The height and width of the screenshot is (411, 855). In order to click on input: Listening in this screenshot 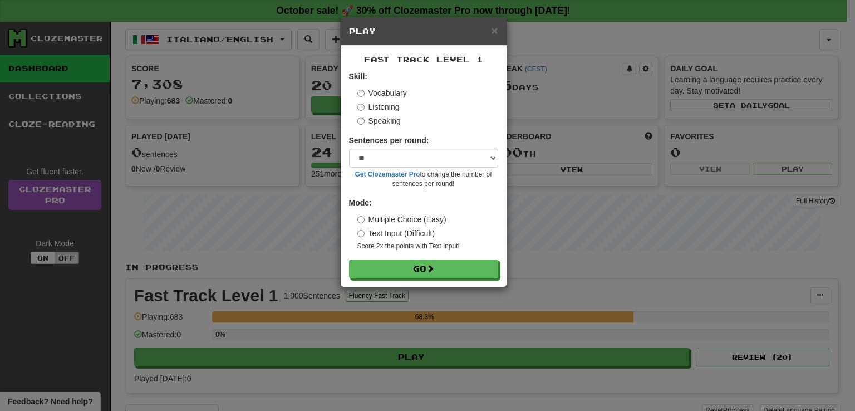, I will do `click(361, 107)`.